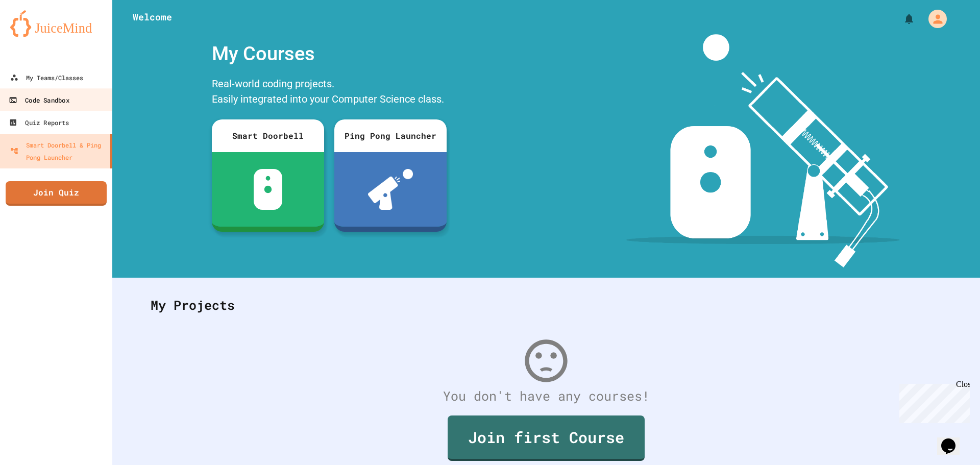 The height and width of the screenshot is (465, 980). Describe the element at coordinates (933, 19) in the screenshot. I see `div: My Account` at that location.